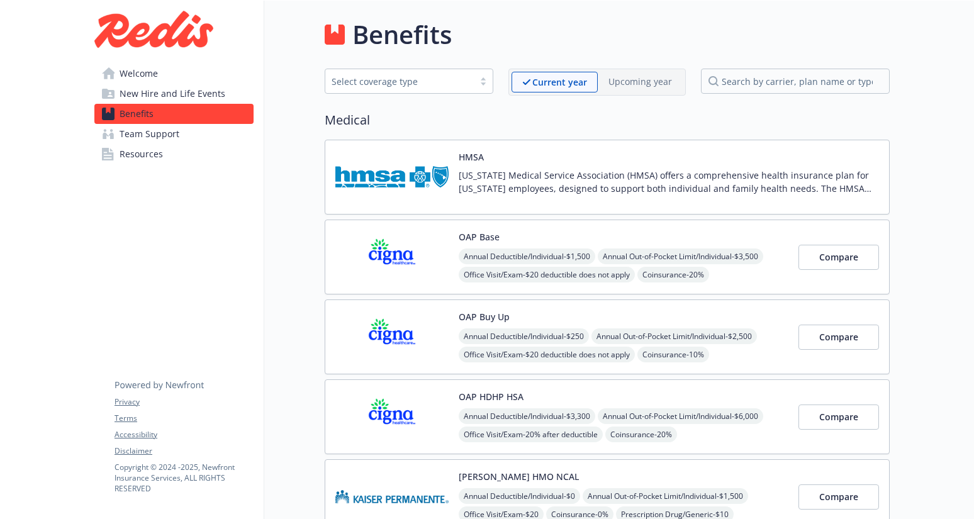 This screenshot has width=974, height=519. What do you see at coordinates (184, 435) in the screenshot?
I see `a: Accessibility` at bounding box center [184, 435].